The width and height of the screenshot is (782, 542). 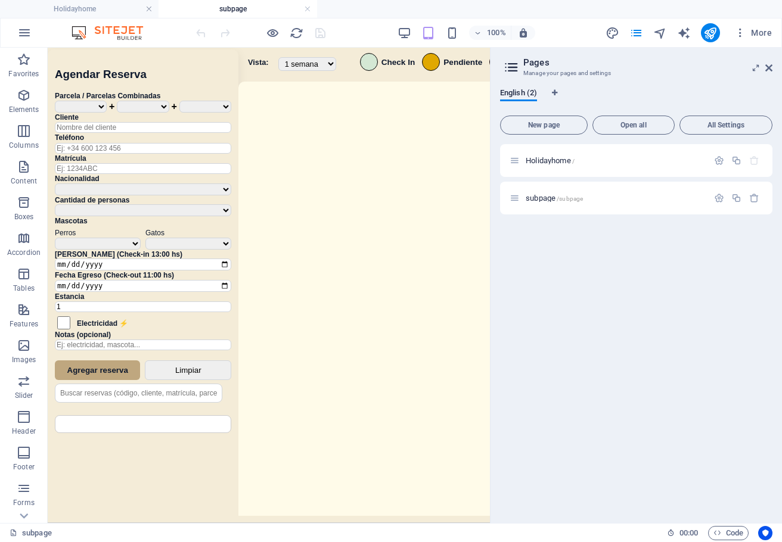 What do you see at coordinates (24, 110) in the screenshot?
I see `p: Elements` at bounding box center [24, 110].